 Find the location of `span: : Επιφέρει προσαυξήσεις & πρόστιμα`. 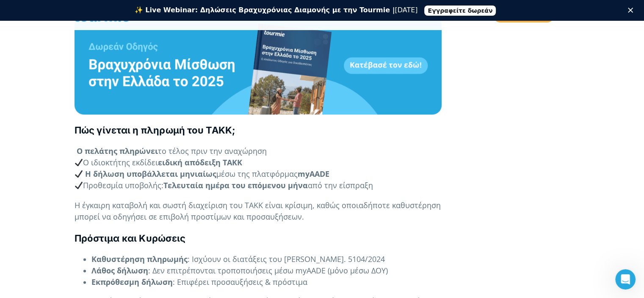

span: : Επιφέρει προσαυξήσεις & πρόστιμα is located at coordinates (240, 282).